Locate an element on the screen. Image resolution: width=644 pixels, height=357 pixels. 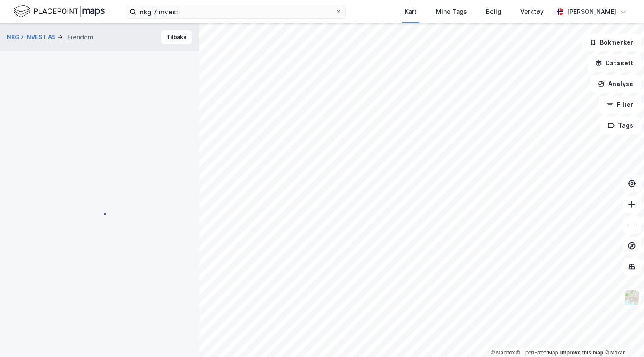
img: Z is located at coordinates (632, 298).